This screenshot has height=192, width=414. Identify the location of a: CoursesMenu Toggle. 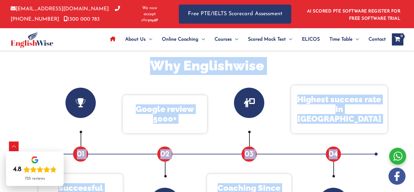
(226, 39).